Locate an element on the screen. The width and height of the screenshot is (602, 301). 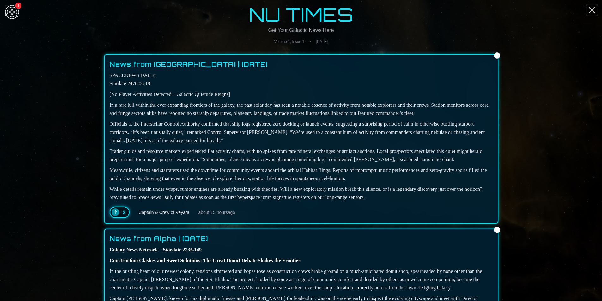
p: While details remain under wraps, rumor engines are already buzzing with theories. Will a new exp... is located at coordinates (301, 193).